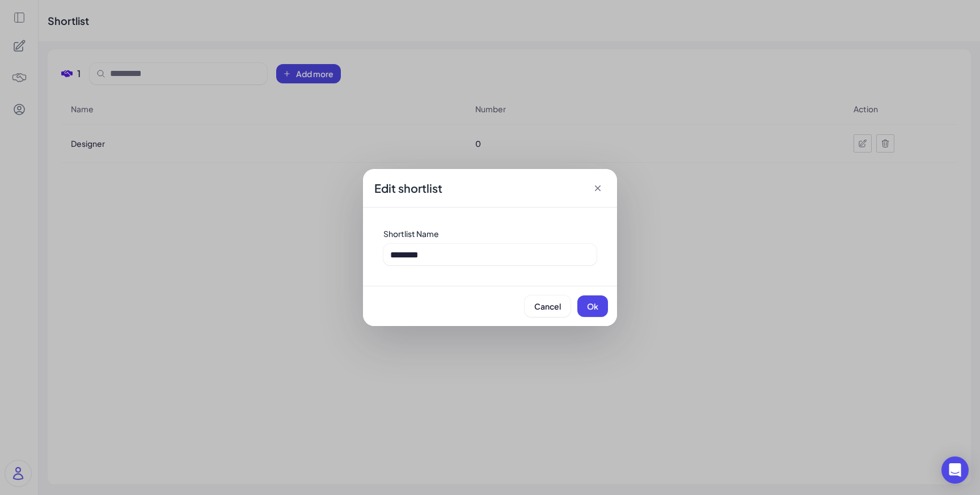 This screenshot has height=495, width=980. I want to click on span: Edit shortlist, so click(408, 188).